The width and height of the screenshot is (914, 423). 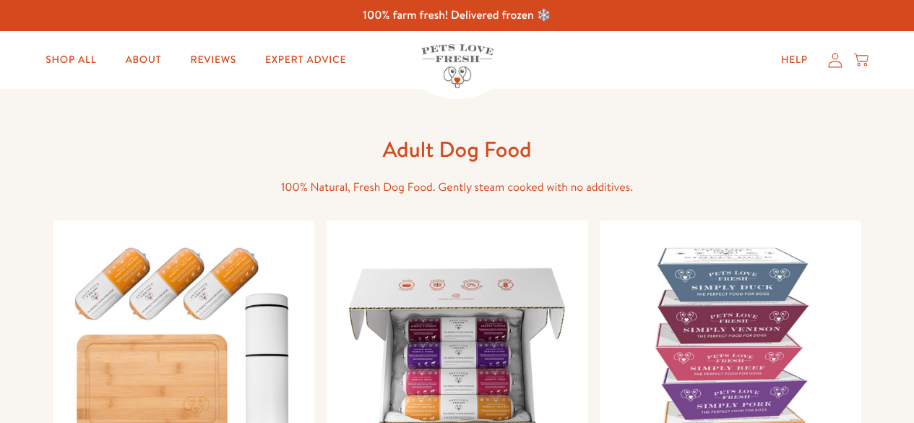 What do you see at coordinates (794, 60) in the screenshot?
I see `a: Help` at bounding box center [794, 60].